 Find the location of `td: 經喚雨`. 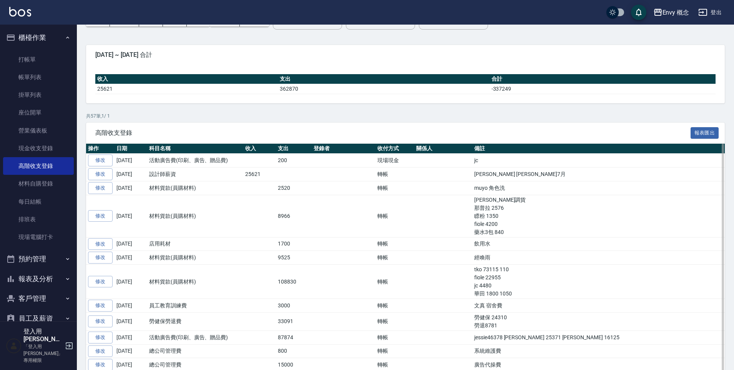

td: 經喚雨 is located at coordinates (598, 258).